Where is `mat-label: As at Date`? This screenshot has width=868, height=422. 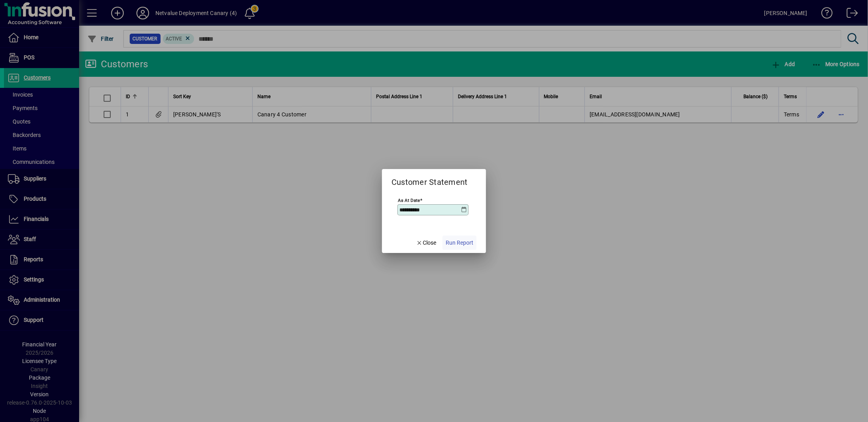 mat-label: As at Date is located at coordinates (409, 200).